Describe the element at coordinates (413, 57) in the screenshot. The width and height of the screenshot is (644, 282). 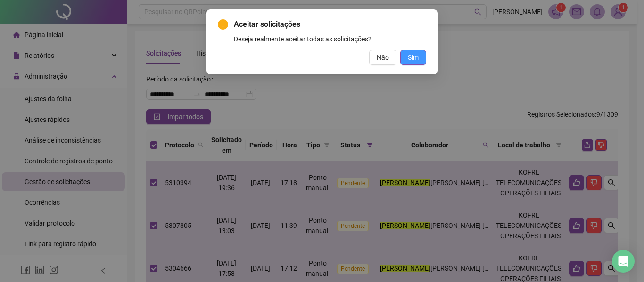
I see `span: Sim` at that location.